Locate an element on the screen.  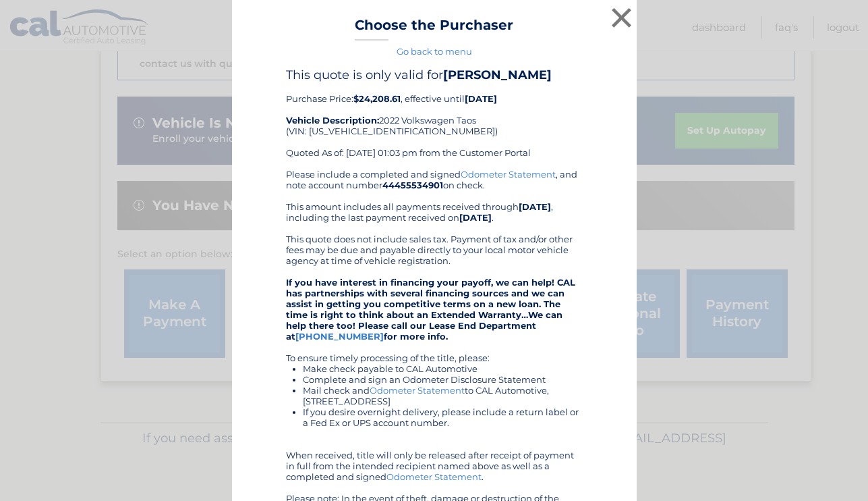
li: Complete and sign an Odometer Disclosure Statement is located at coordinates (443, 379).